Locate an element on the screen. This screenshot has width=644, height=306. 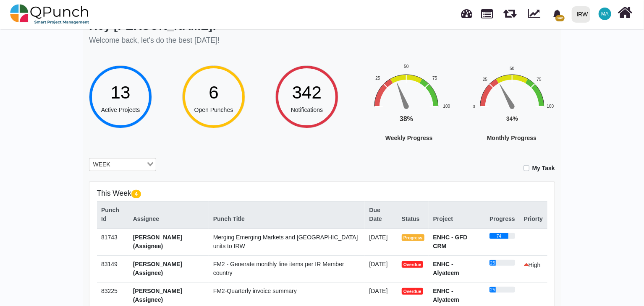
span: Notifications is located at coordinates (307, 110).